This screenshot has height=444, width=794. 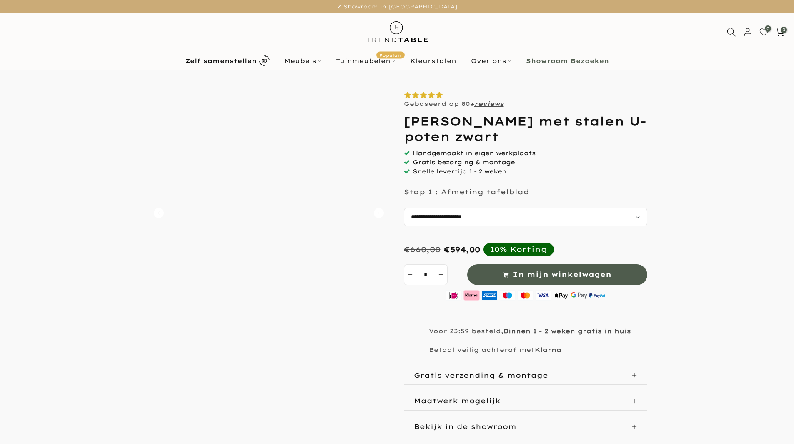 What do you see at coordinates (466, 192) in the screenshot?
I see `p: Stap 1 : Afmeting tafelblad` at bounding box center [466, 192].